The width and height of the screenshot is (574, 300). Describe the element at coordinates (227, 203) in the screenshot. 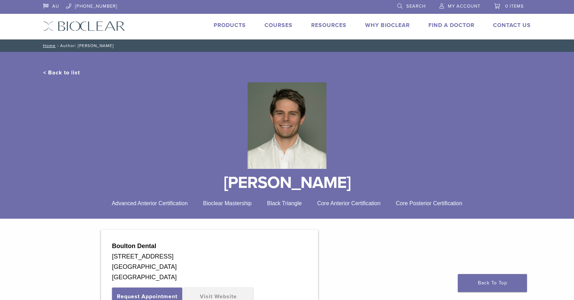

I see `span: Bioclear Mastership` at that location.